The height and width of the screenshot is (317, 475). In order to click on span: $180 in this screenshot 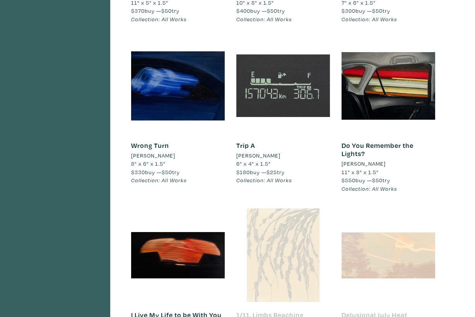, I will do `click(243, 172)`.